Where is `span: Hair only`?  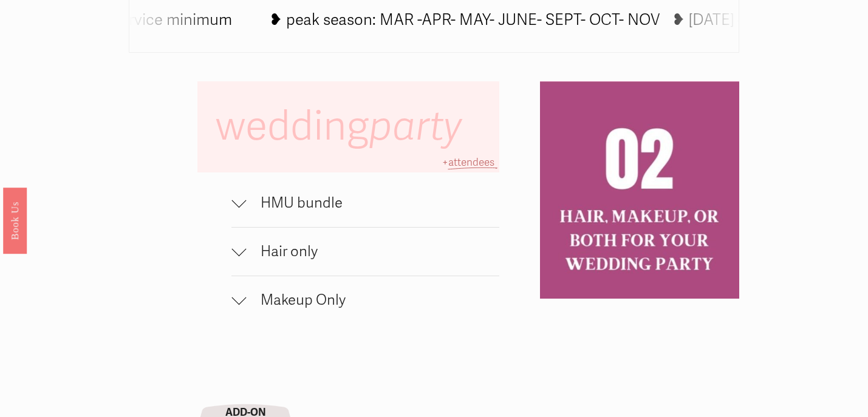 span: Hair only is located at coordinates (372, 252).